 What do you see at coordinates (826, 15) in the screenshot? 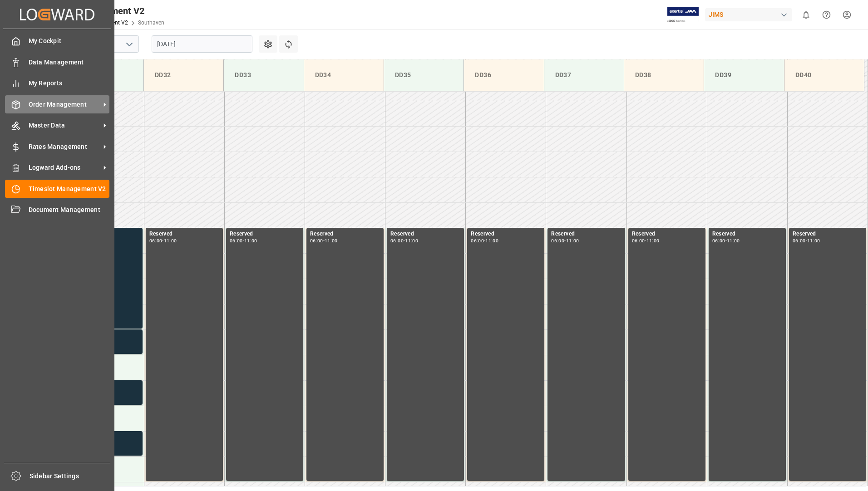
I see `button: Help Center` at bounding box center [826, 15].